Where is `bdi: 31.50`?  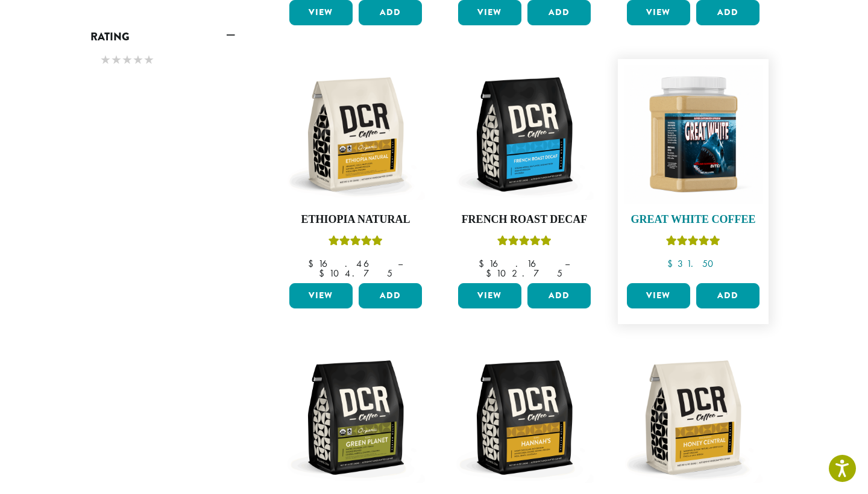 bdi: 31.50 is located at coordinates (693, 263).